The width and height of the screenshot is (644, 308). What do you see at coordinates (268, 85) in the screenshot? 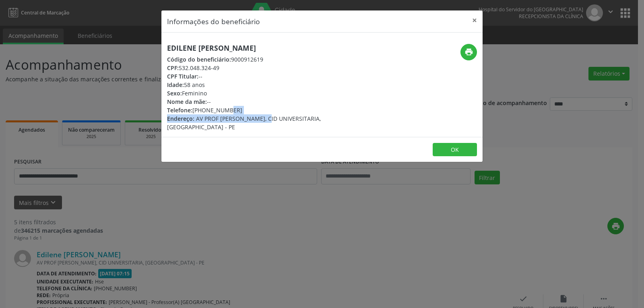
I see `div: 58 anos` at bounding box center [268, 85].